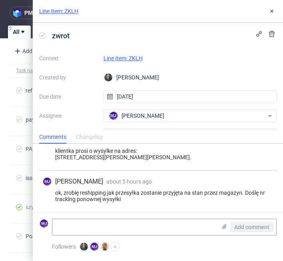  Describe the element at coordinates (68, 97) in the screenshot. I see `label: Due date` at that location.